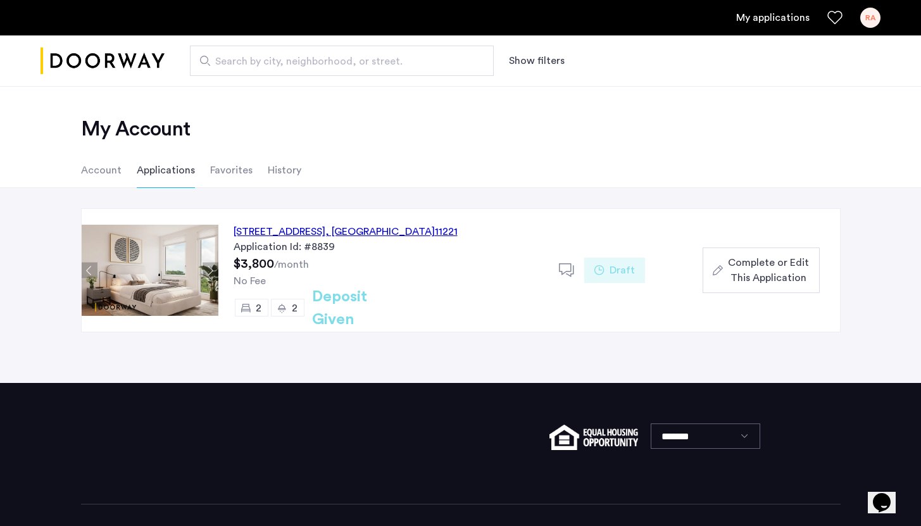 Image resolution: width=921 pixels, height=526 pixels. I want to click on div: RA, so click(870, 18).